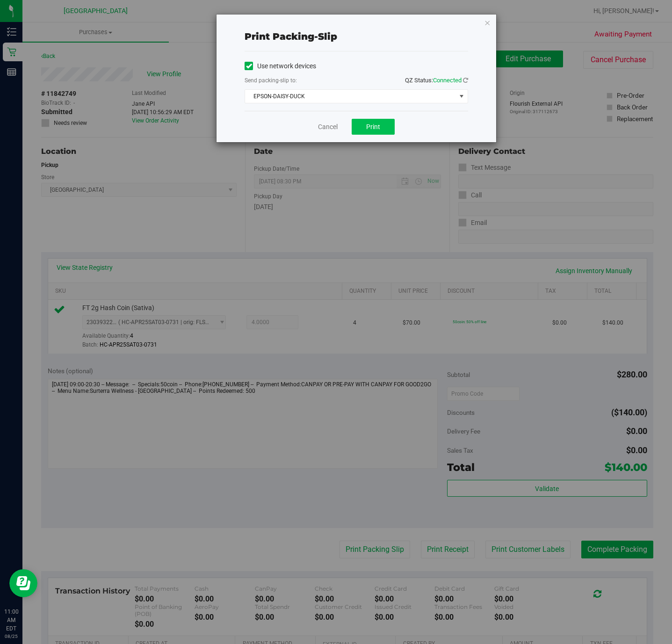  What do you see at coordinates (437, 80) in the screenshot?
I see `span: QZ Status:` at bounding box center [437, 80].